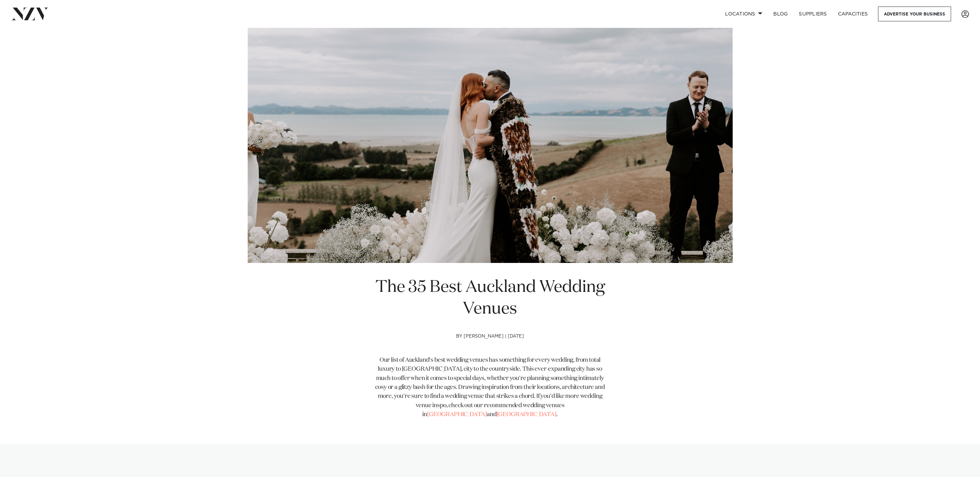  Describe the element at coordinates (744, 14) in the screenshot. I see `a: Locations` at that location.